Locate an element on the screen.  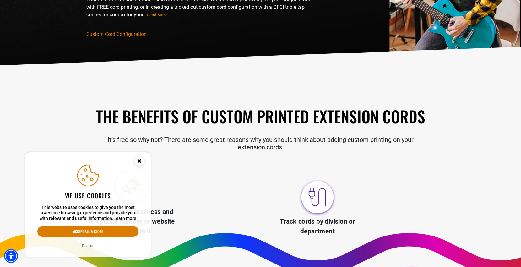
span: Read More is located at coordinates (157, 15).